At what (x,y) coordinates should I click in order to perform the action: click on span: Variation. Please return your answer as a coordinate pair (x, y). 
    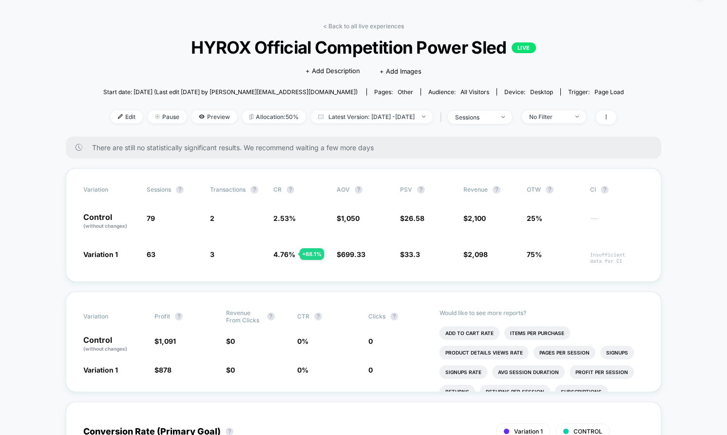
    Looking at the image, I should click on (110, 316).